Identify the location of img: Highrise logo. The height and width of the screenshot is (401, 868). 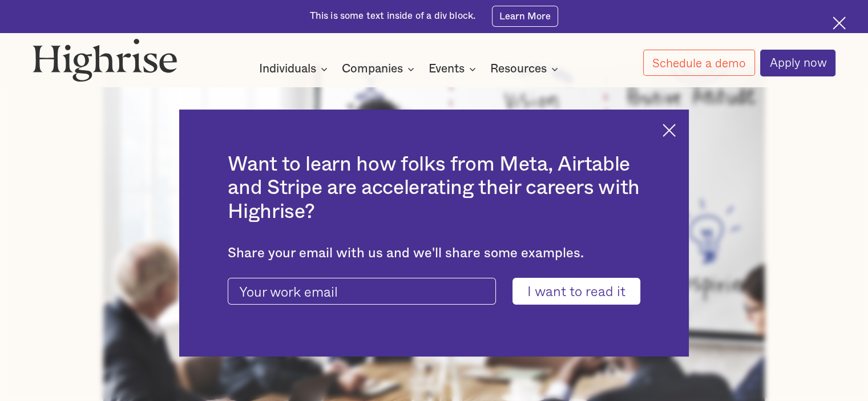
(105, 60).